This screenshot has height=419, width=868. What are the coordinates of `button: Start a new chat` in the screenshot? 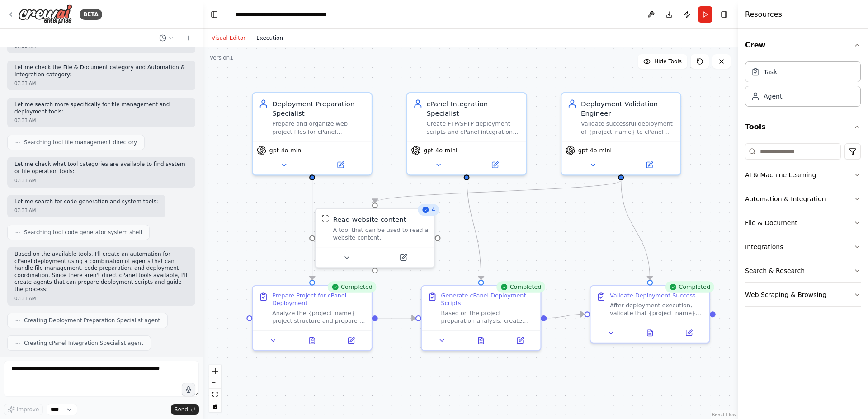 It's located at (188, 38).